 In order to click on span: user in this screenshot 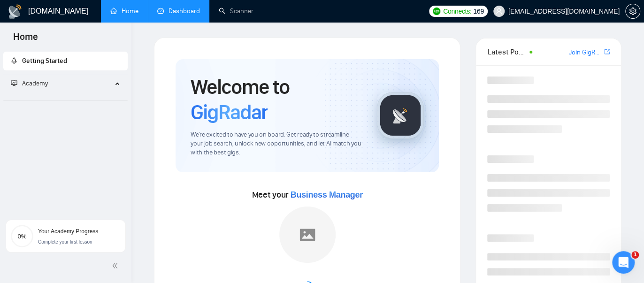, I will do `click(499, 11)`.